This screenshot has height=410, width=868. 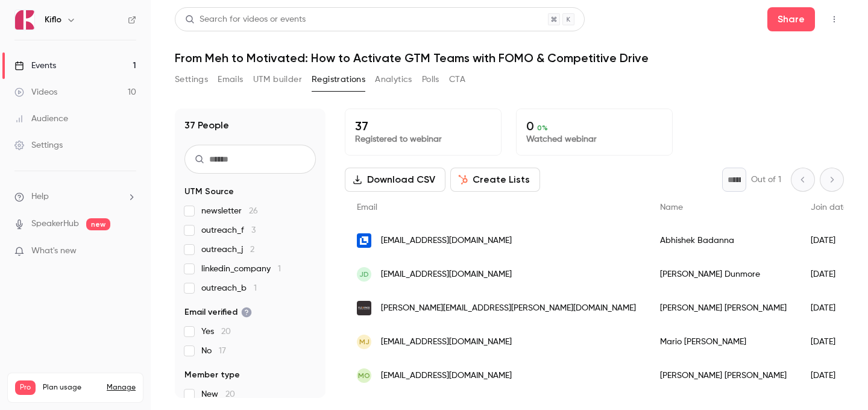 What do you see at coordinates (338, 80) in the screenshot?
I see `button: Registrations` at bounding box center [338, 80].